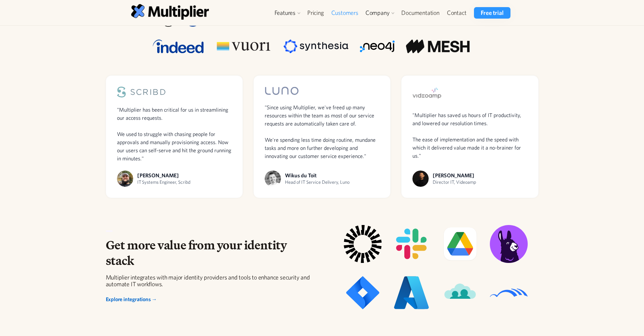  I want to click on a: Documentation, so click(420, 13).